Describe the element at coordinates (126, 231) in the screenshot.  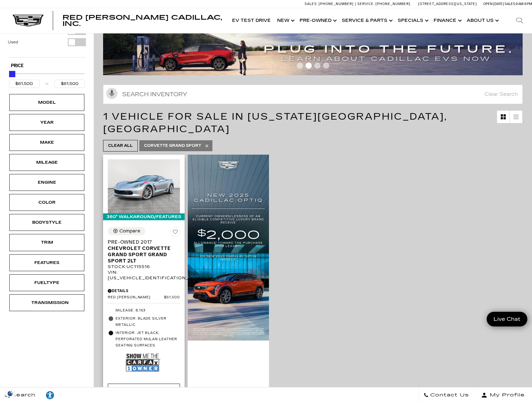
I see `button: Compare Vehicle` at that location.